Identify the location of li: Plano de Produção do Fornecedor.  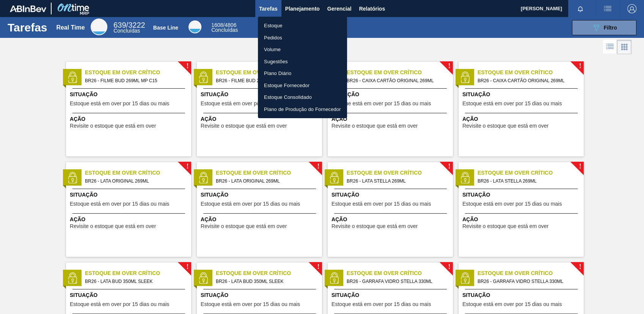
(302, 110).